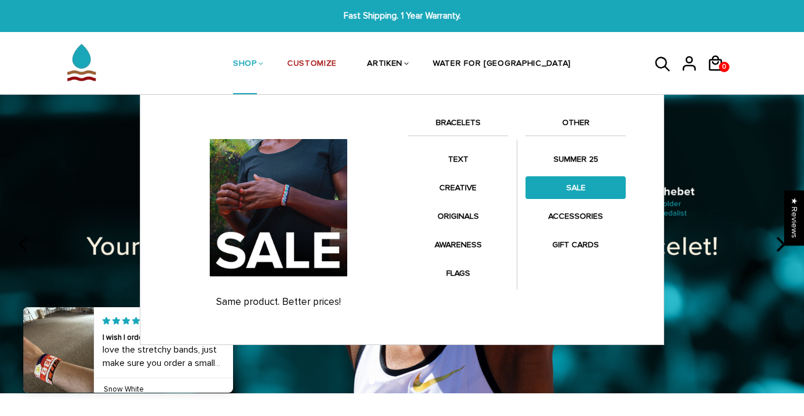 Image resolution: width=804 pixels, height=416 pixels. Describe the element at coordinates (779, 245) in the screenshot. I see `button: next` at that location.